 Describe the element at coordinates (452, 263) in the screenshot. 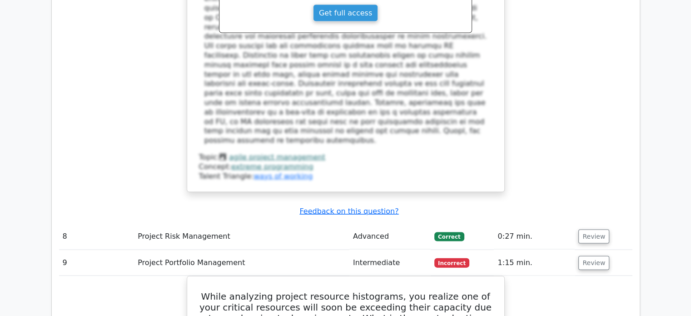

I see `span: Incorrect` at that location.